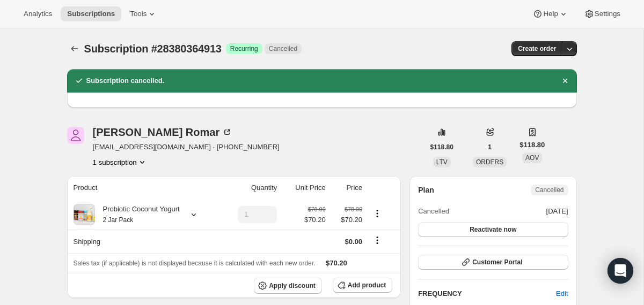  Describe the element at coordinates (84, 215) in the screenshot. I see `img: product img` at that location.